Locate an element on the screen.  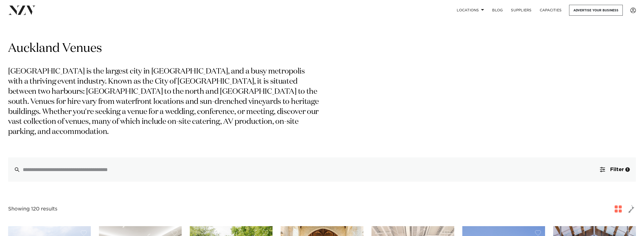
a: Locations is located at coordinates (470, 10).